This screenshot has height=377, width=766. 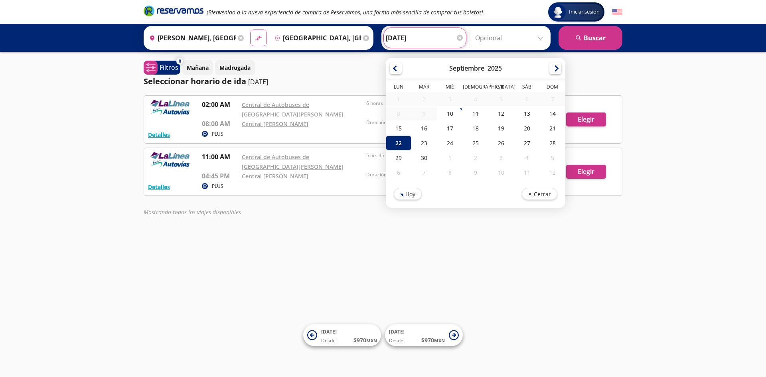 I want to click on div: 10-Sep-25, so click(x=450, y=113).